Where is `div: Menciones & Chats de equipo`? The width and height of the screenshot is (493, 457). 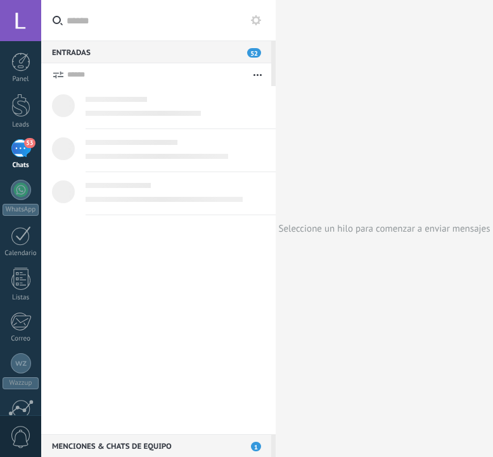 div: Menciones & Chats de equipo is located at coordinates (156, 446).